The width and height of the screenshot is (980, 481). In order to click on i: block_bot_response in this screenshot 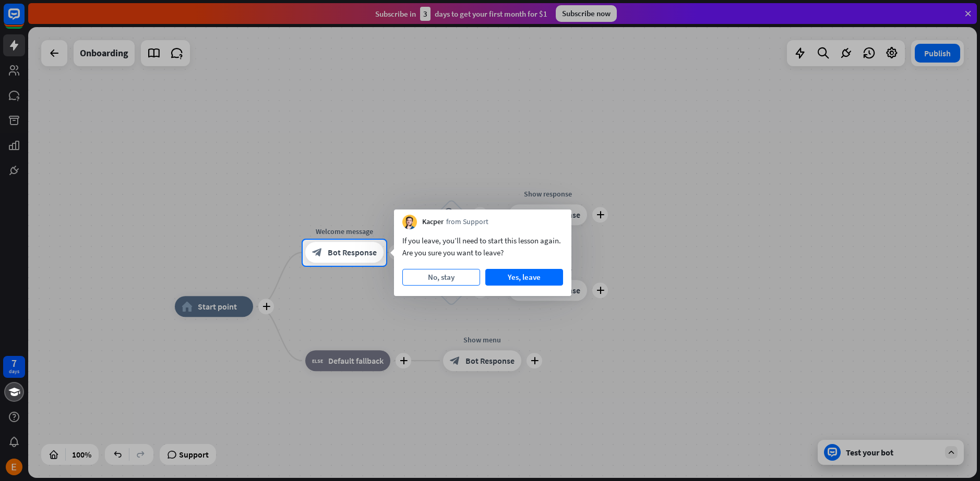, I will do `click(317, 253)`.